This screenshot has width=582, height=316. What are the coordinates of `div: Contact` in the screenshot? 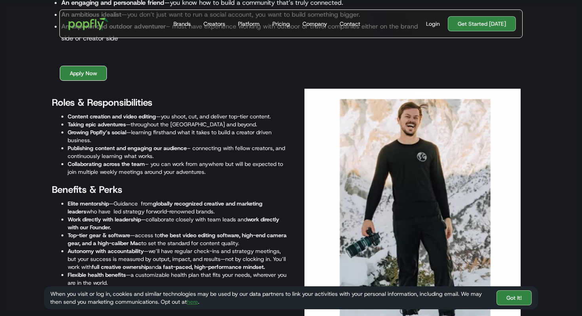 It's located at (350, 24).